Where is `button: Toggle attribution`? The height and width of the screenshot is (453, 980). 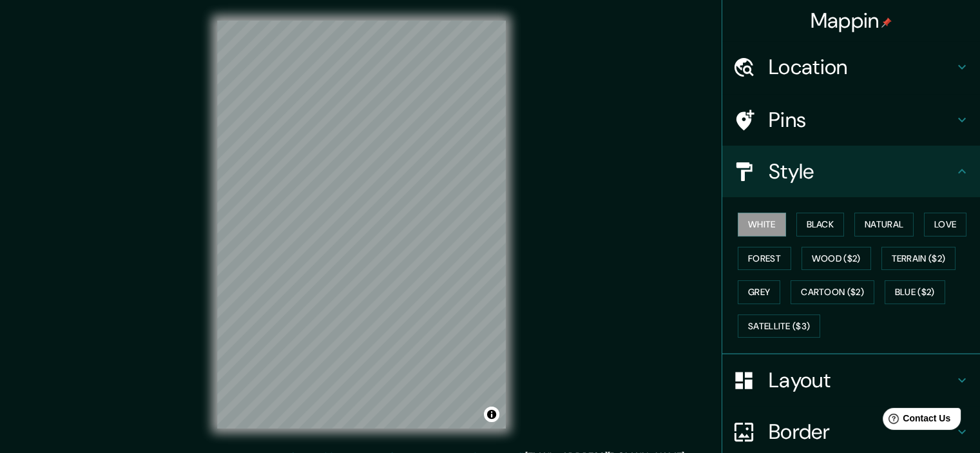
button: Toggle attribution is located at coordinates (492, 414).